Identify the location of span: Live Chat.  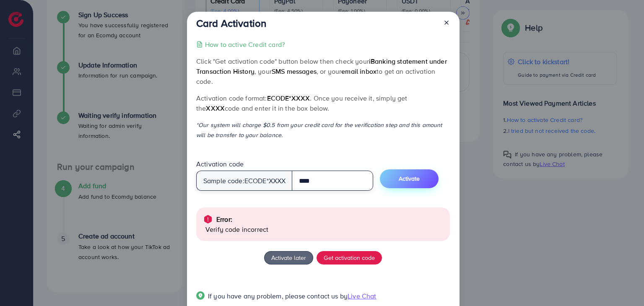
(362, 296).